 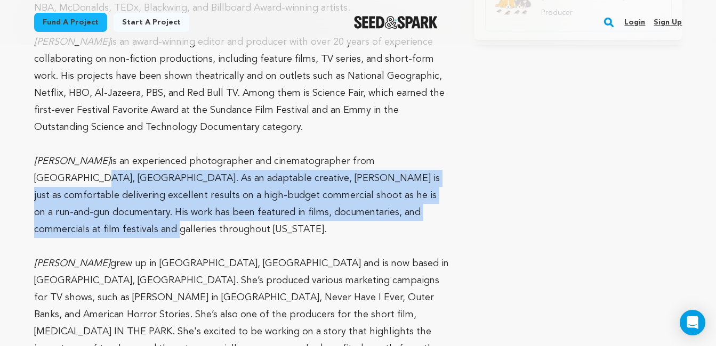 I want to click on a: Fund a project, so click(x=70, y=22).